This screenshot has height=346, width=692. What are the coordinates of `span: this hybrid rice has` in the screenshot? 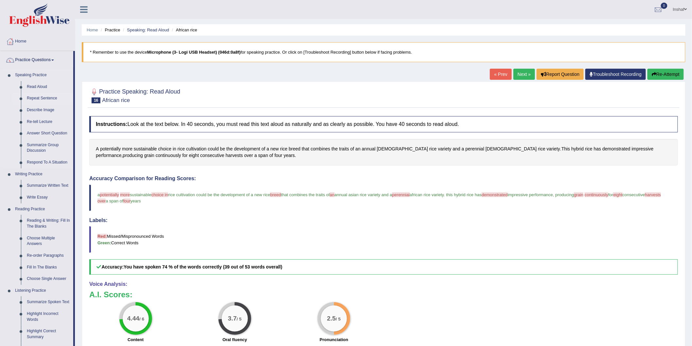 It's located at (464, 195).